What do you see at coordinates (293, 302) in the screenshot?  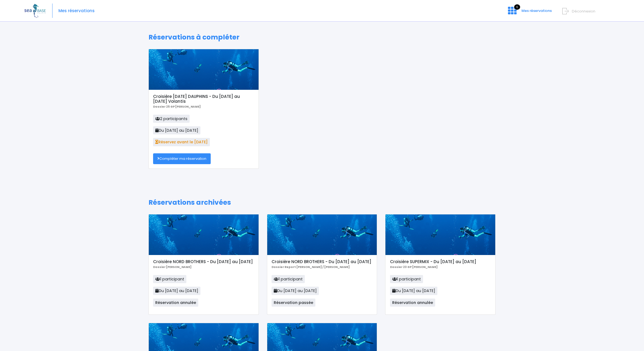 I see `span: Réservation passée` at bounding box center [293, 302].